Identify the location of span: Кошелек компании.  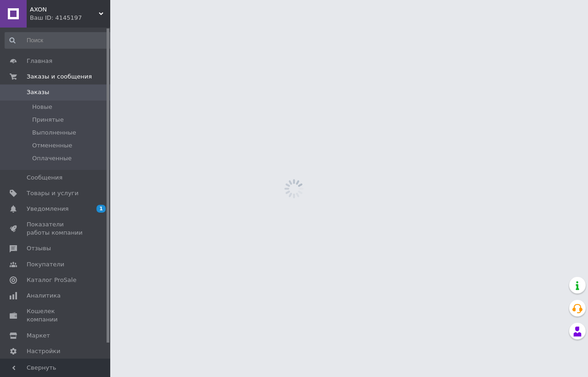
(56, 315).